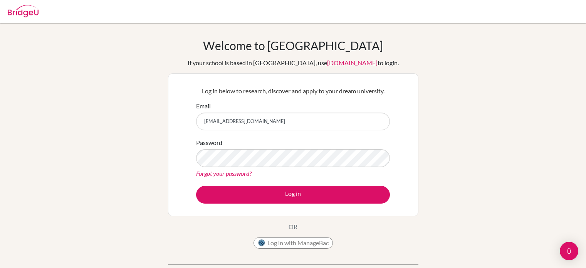 This screenshot has height=268, width=586. Describe the element at coordinates (293, 227) in the screenshot. I see `p: OR` at that location.